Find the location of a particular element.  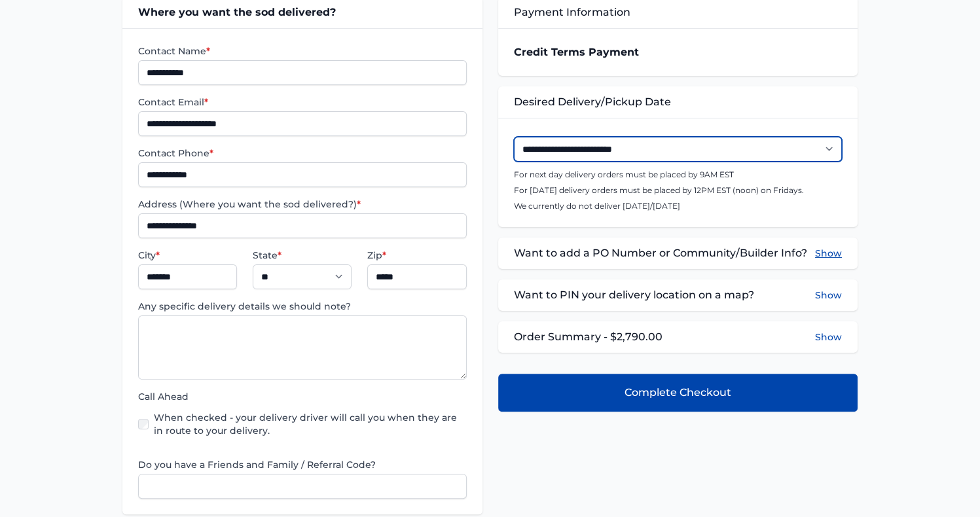

span: Want to add a PO Number or Community/Builder Info? is located at coordinates (661, 253).